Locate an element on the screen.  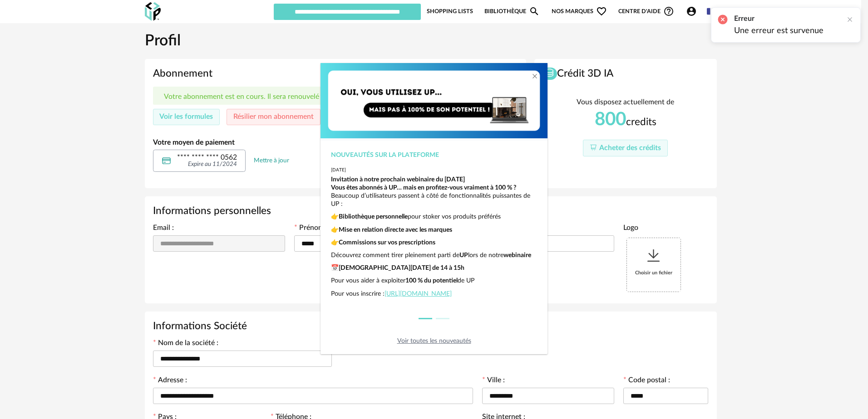
p: Découvrez comment tirer pleinement parti de lors de notre is located at coordinates (434, 255).